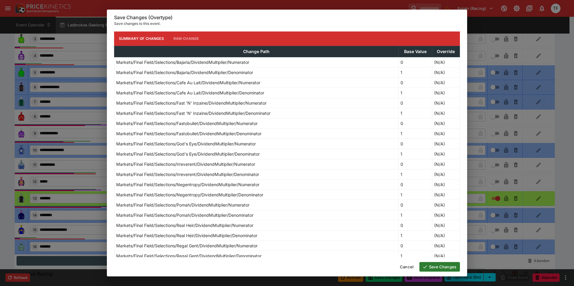 Image resolution: width=574 pixels, height=286 pixels. Describe the element at coordinates (186, 144) in the screenshot. I see `p: Markets/Final Field/Selections/God's Eye/DividendMultiplier/Numerator` at that location.